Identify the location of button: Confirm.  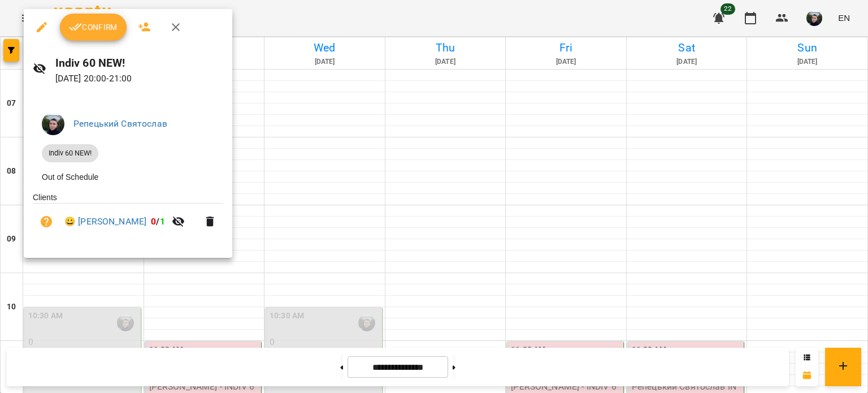
(93, 27).